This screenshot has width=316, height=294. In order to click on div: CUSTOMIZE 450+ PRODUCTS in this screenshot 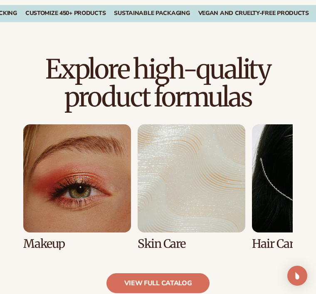, I will do `click(66, 13)`.